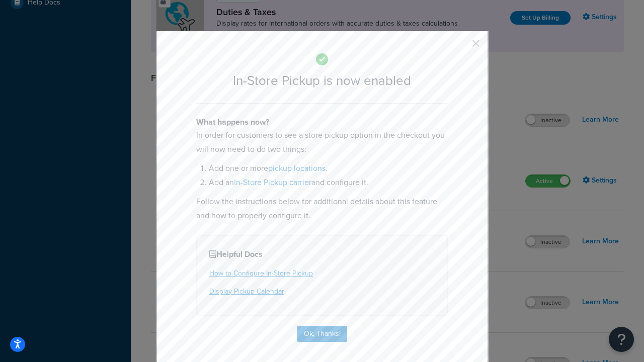 The width and height of the screenshot is (644, 362). What do you see at coordinates (322, 81) in the screenshot?
I see `h2: In-Store Pickup is now enabled` at bounding box center [322, 81].